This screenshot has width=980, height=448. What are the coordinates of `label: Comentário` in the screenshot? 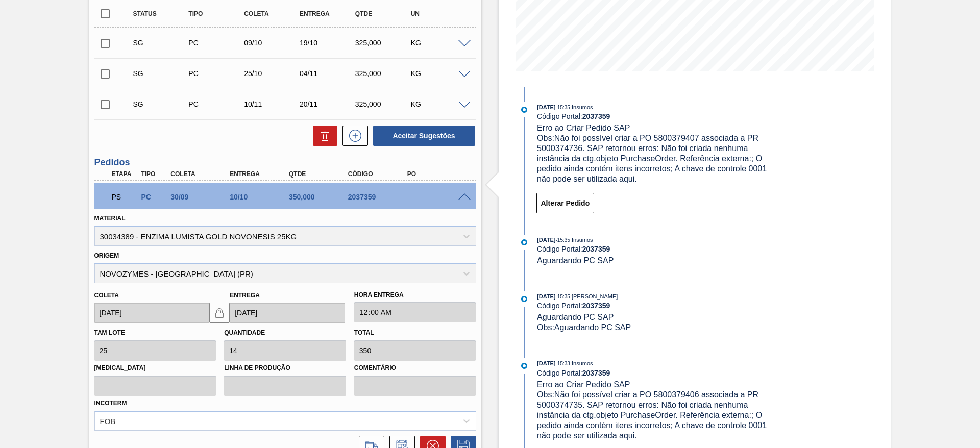 It's located at (415, 368).